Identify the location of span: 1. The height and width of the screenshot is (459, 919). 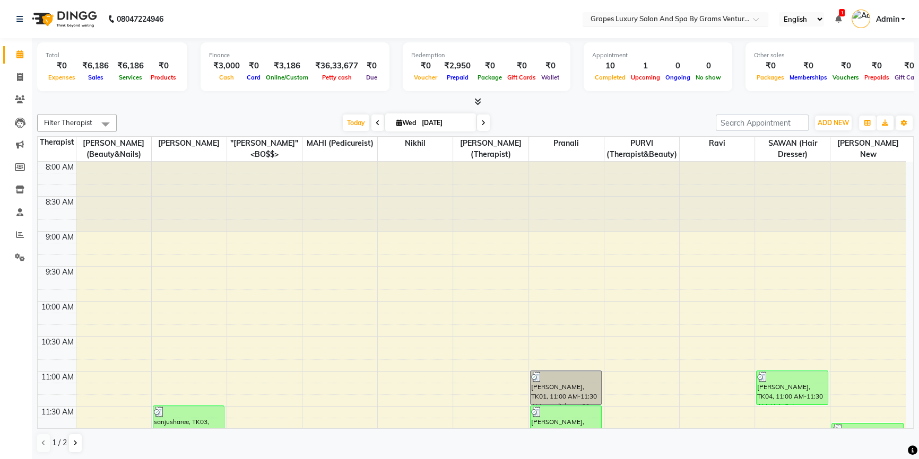
(841, 13).